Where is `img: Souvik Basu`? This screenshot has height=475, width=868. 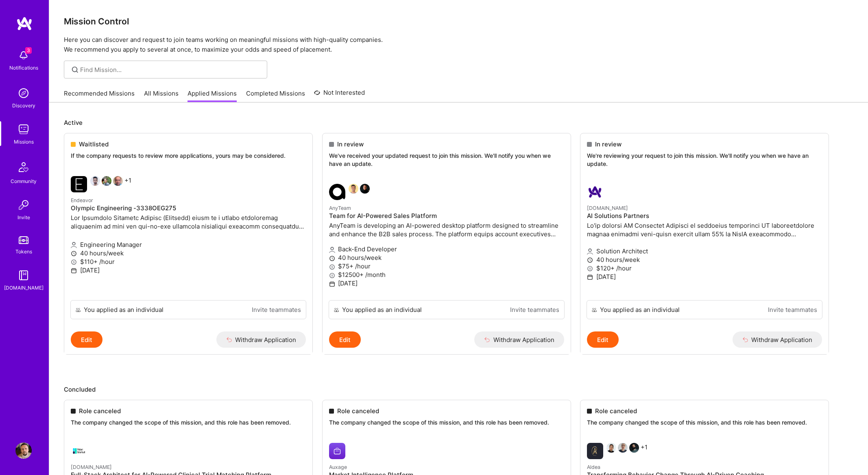 img: Souvik Basu is located at coordinates (353, 189).